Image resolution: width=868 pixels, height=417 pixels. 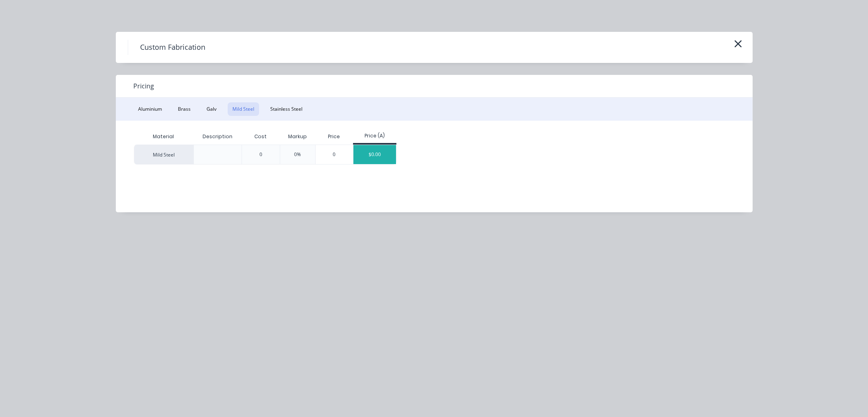 What do you see at coordinates (334, 137) in the screenshot?
I see `div: Price` at bounding box center [334, 137].